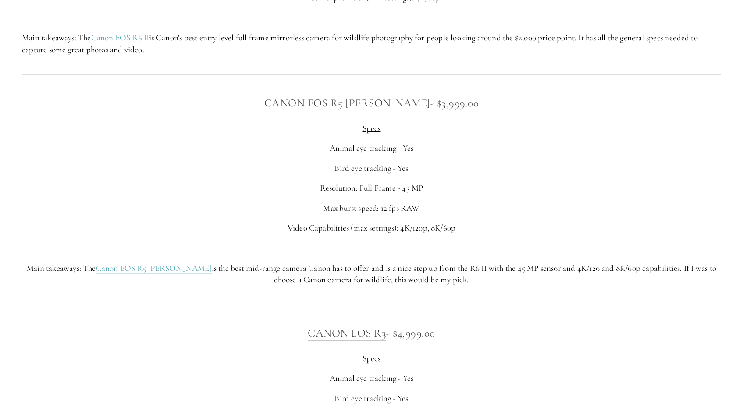 This screenshot has height=415, width=743. Describe the element at coordinates (371, 333) in the screenshot. I see `h3: - $4,999.00` at that location.